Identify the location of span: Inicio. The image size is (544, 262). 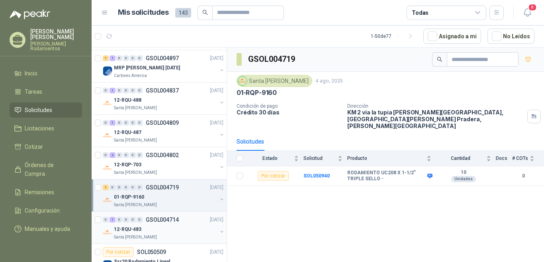
(31, 73).